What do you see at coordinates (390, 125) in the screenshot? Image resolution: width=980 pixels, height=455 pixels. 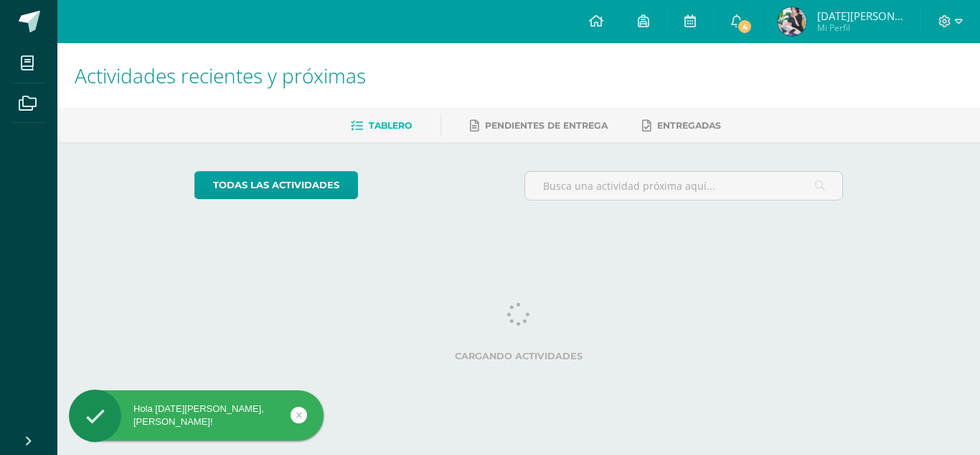 I see `span: Tablero` at bounding box center [390, 125].